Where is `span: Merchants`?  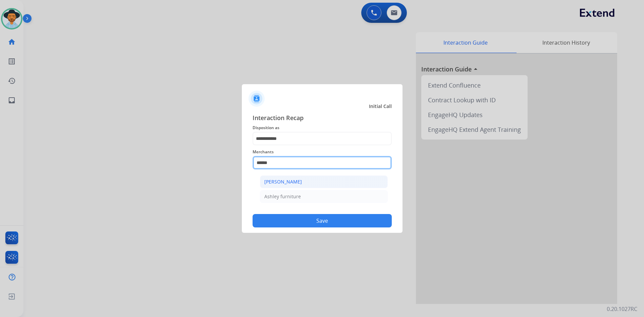 span: Merchants is located at coordinates (322, 152).